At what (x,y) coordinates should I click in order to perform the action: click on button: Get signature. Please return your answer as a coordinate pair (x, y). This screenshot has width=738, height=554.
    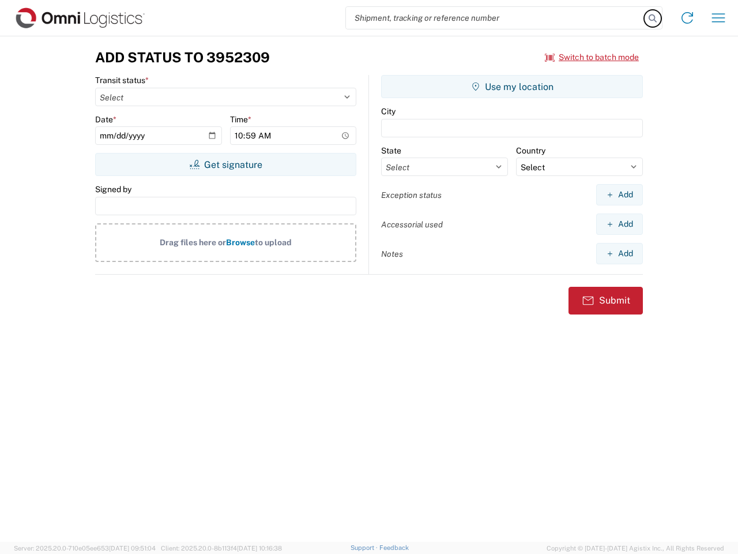
    Looking at the image, I should click on (226, 164).